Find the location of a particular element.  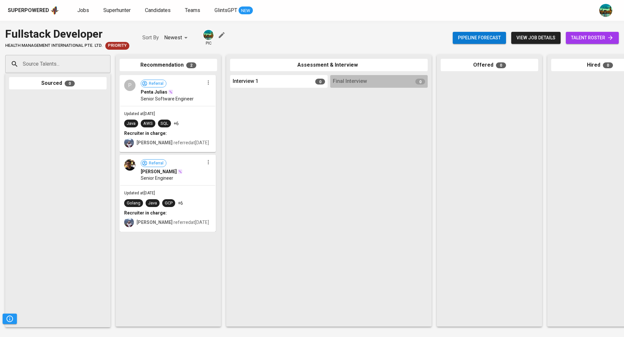

p: Sort By is located at coordinates (150, 38).